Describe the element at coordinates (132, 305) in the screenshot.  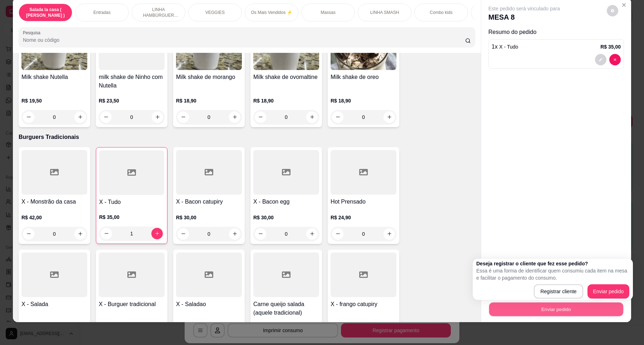
I see `h4: X - Burguer tradicional` at that location.